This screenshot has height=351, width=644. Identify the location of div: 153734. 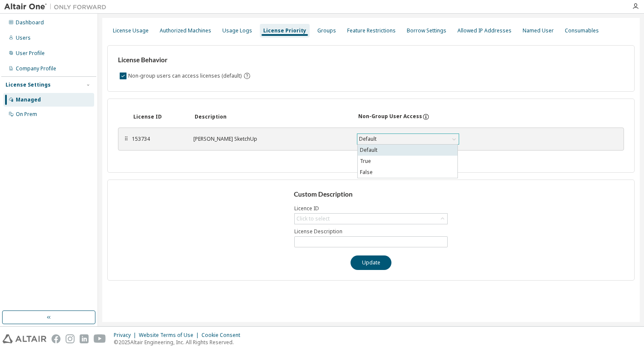
(157, 139).